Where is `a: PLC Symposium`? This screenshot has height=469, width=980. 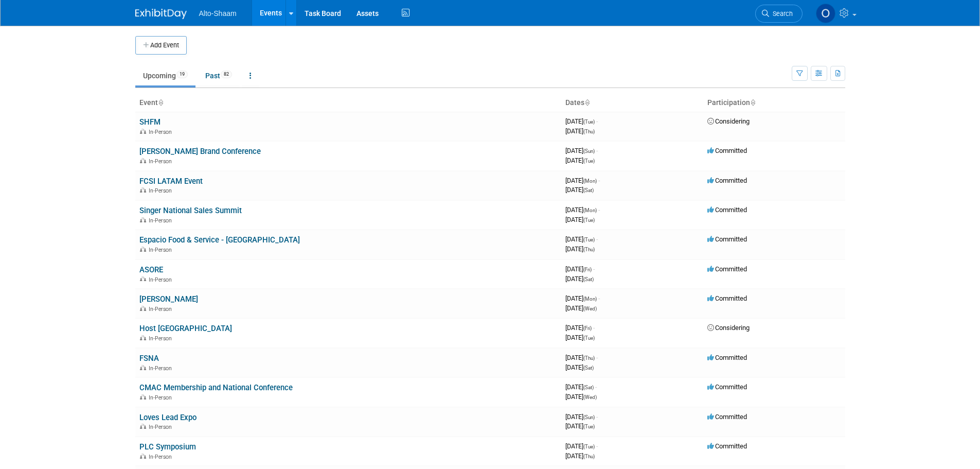 a: PLC Symposium is located at coordinates (168, 446).